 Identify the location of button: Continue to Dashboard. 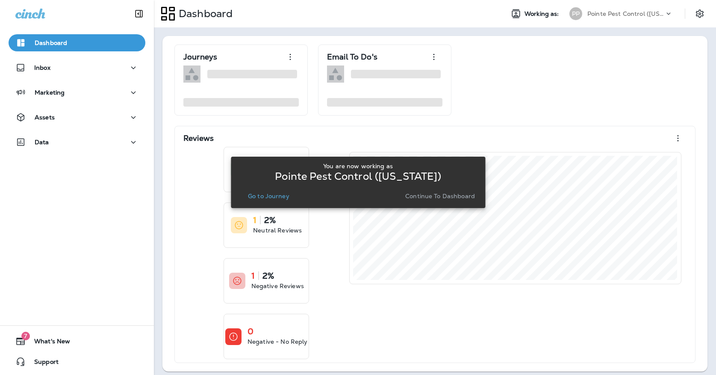
(440, 196).